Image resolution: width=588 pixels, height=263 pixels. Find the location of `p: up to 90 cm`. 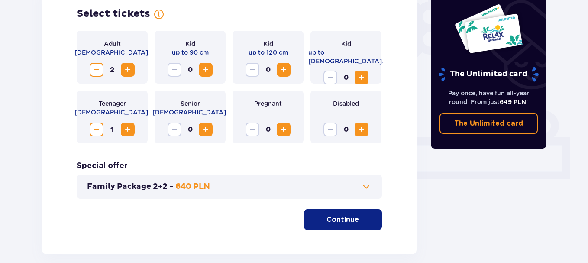

p: up to 90 cm is located at coordinates (190, 52).